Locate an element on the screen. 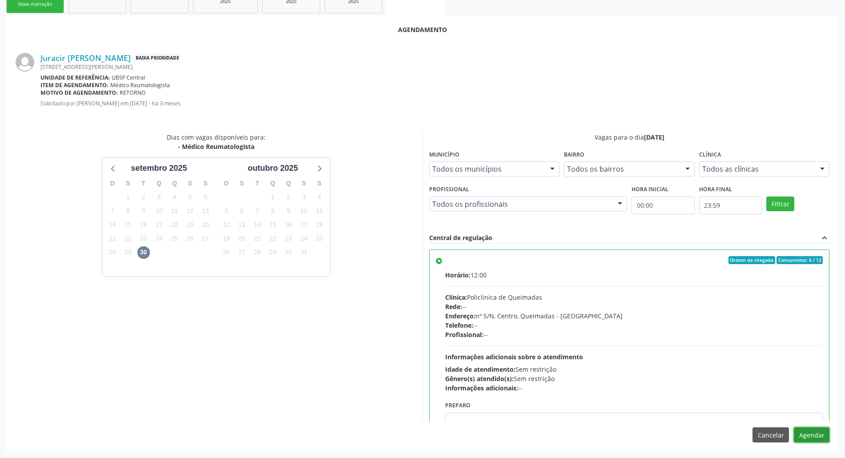 The image size is (845, 458). span: quarta-feira, 22 de outubro de 2025 is located at coordinates (273, 239).